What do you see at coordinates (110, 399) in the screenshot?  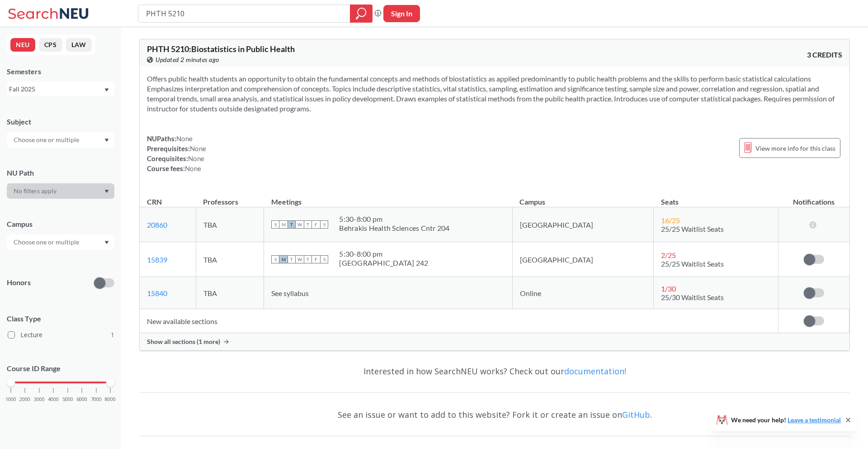 I see `span: 8000` at bounding box center [110, 399].